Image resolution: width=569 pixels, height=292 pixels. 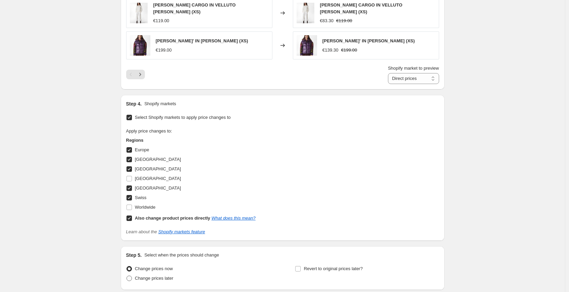 What do you see at coordinates (349, 50) in the screenshot?
I see `strike: €199.00` at bounding box center [349, 50].